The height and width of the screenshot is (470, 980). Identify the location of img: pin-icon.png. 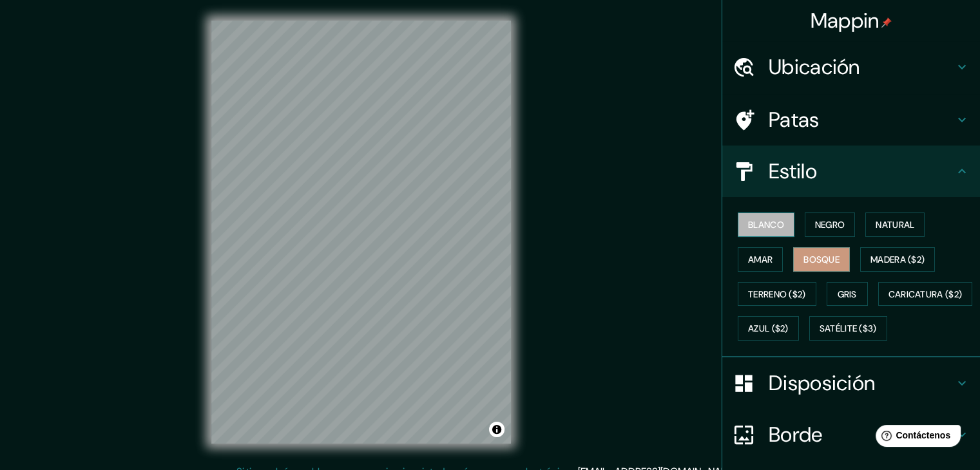
(886, 22).